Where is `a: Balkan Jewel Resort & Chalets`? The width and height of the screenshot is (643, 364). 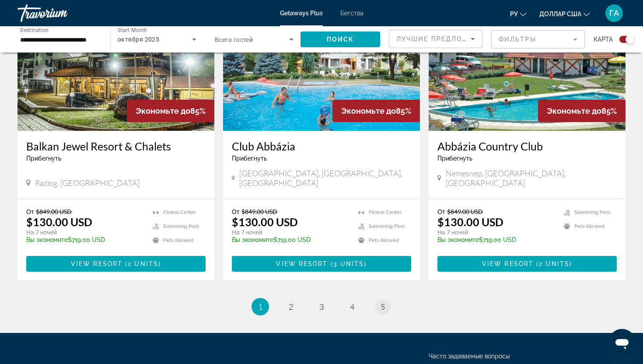 a: Balkan Jewel Resort & Chalets is located at coordinates (116, 146).